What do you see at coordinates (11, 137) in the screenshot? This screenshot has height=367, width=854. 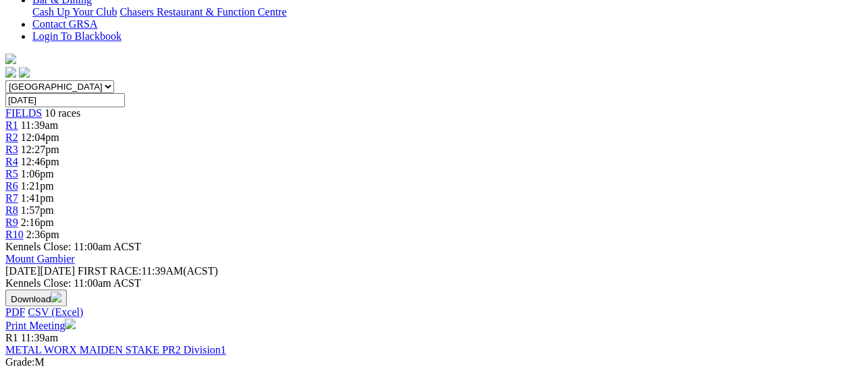 I see `a: R2` at bounding box center [11, 137].